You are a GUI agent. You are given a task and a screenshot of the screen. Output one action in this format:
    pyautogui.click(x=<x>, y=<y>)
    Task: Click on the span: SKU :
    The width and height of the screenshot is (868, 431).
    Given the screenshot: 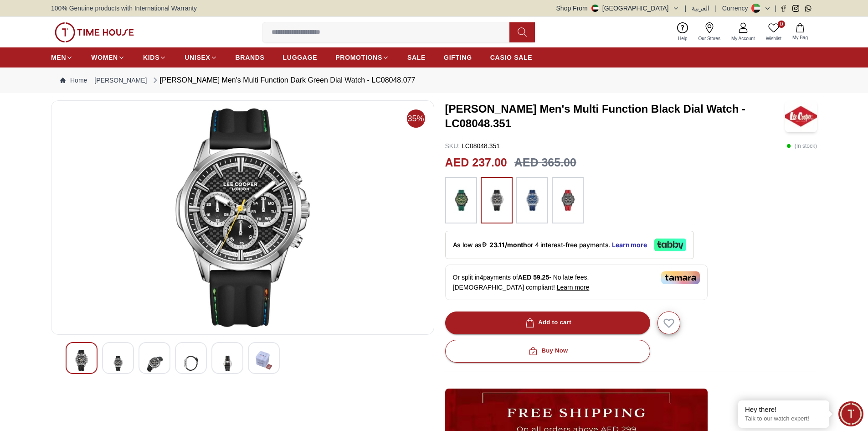 What is the action you would take?
    pyautogui.click(x=453, y=146)
    